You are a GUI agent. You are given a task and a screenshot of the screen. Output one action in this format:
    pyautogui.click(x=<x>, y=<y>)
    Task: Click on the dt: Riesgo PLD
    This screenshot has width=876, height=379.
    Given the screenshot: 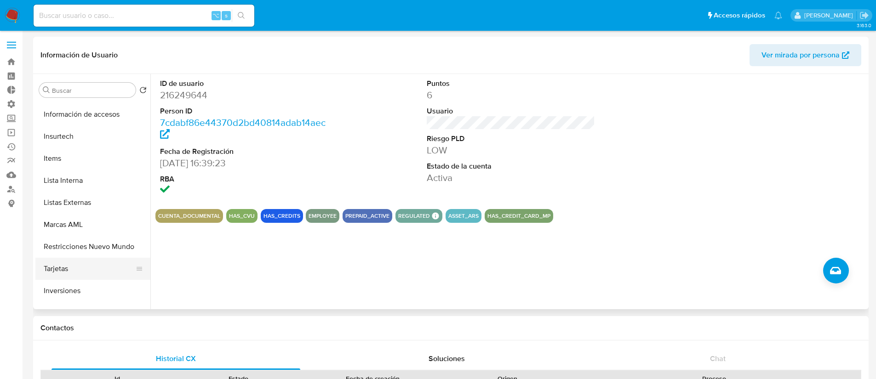 What is the action you would take?
    pyautogui.click(x=511, y=139)
    